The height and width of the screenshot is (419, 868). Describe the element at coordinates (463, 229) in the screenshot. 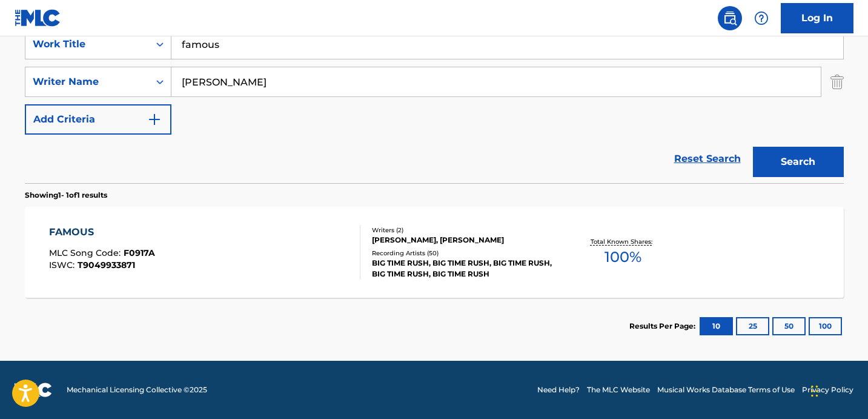

I see `div: Writers ( 2 )` at that location.